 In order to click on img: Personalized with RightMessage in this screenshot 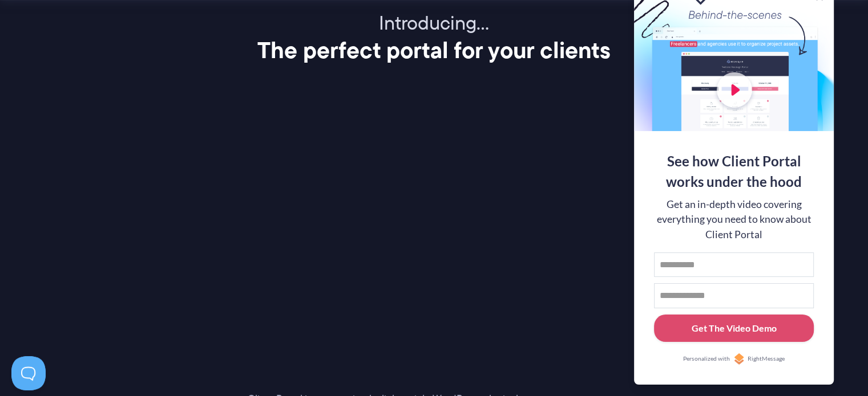, I will do `click(739, 359)`.